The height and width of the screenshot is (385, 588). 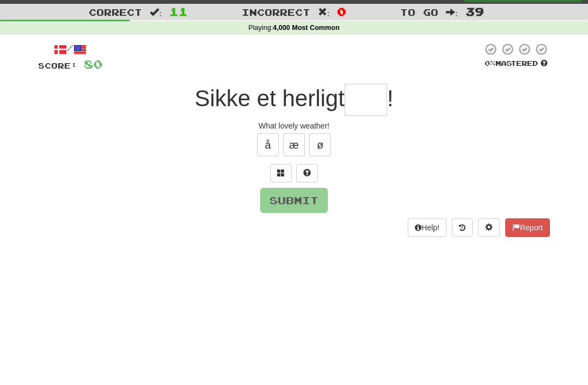 I want to click on button: æ, so click(x=294, y=145).